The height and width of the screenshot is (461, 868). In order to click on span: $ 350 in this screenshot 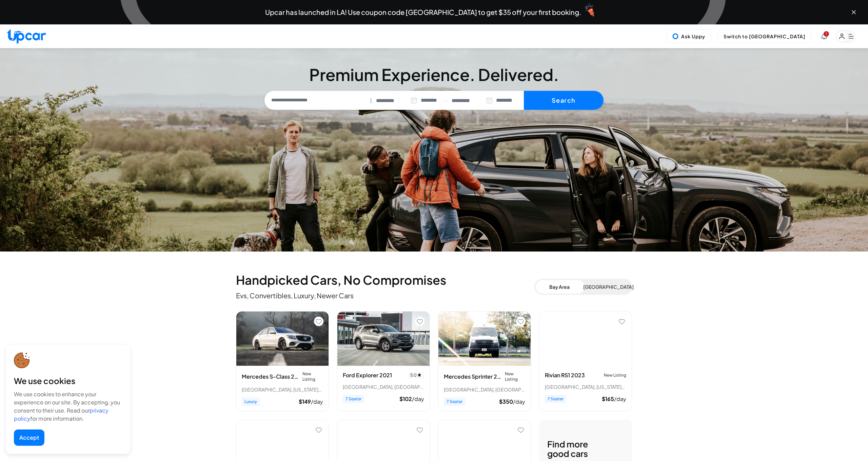, I will do `click(506, 401)`.